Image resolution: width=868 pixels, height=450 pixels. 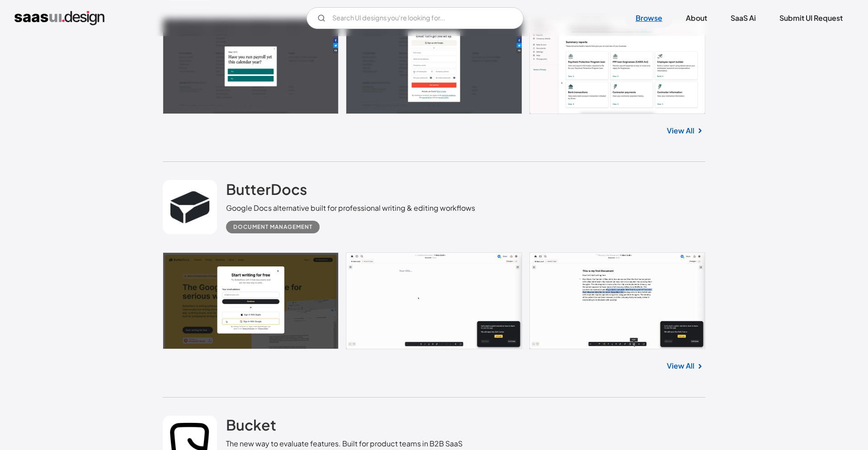 I want to click on input: Search UI designs you're looking for..., so click(x=415, y=18).